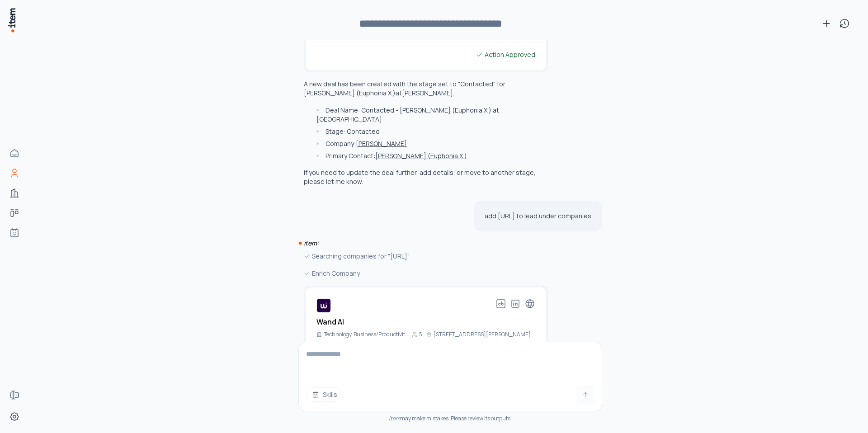 This screenshot has height=433, width=868. Describe the element at coordinates (426, 177) in the screenshot. I see `p: If you need to update the deal further, add details, or move to another stage, please let me know.` at that location.